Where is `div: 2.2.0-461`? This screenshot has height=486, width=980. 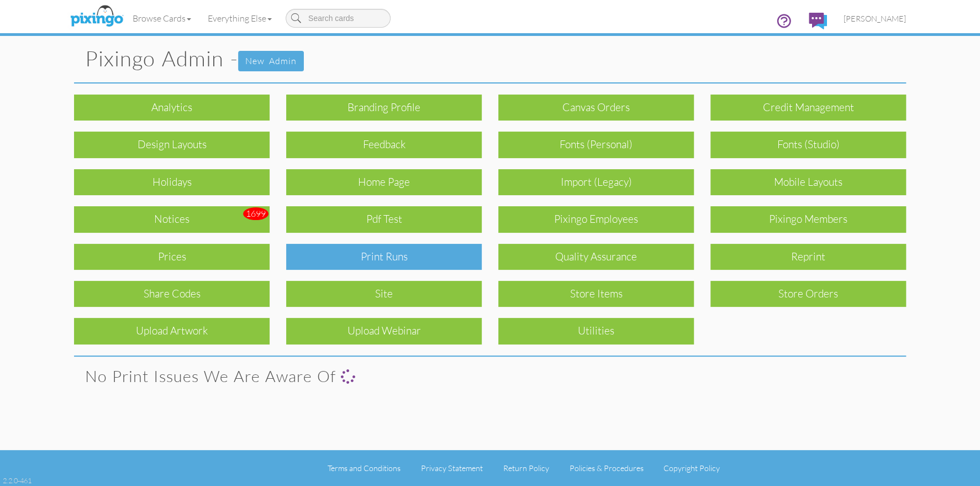
div: 2.2.0-461 is located at coordinates (17, 481).